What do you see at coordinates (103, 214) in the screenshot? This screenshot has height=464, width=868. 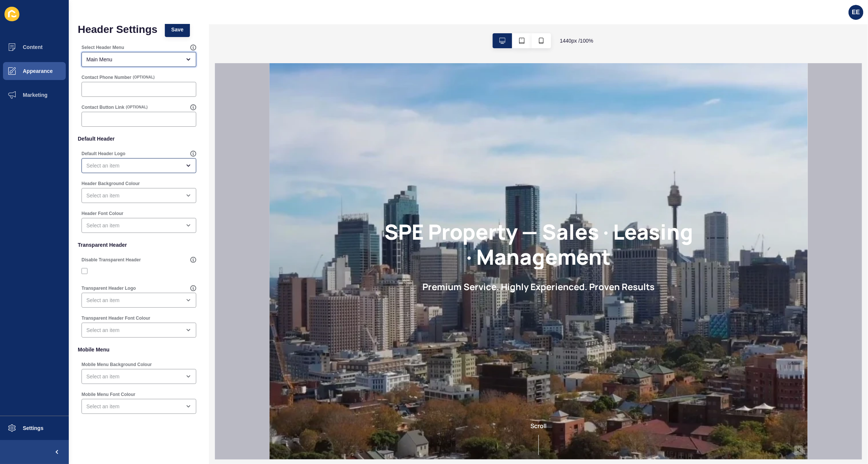 I see `label: Header Font Colour` at bounding box center [103, 214].